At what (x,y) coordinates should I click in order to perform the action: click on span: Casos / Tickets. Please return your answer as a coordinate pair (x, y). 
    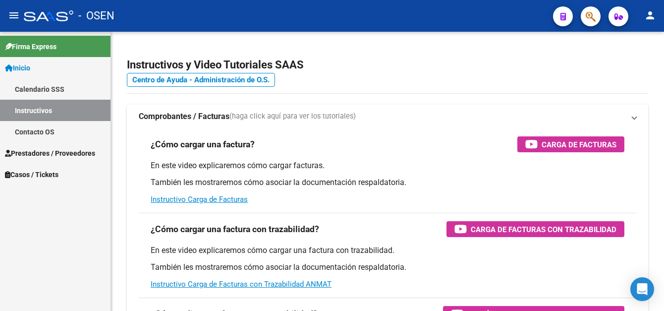
    Looking at the image, I should click on (32, 174).